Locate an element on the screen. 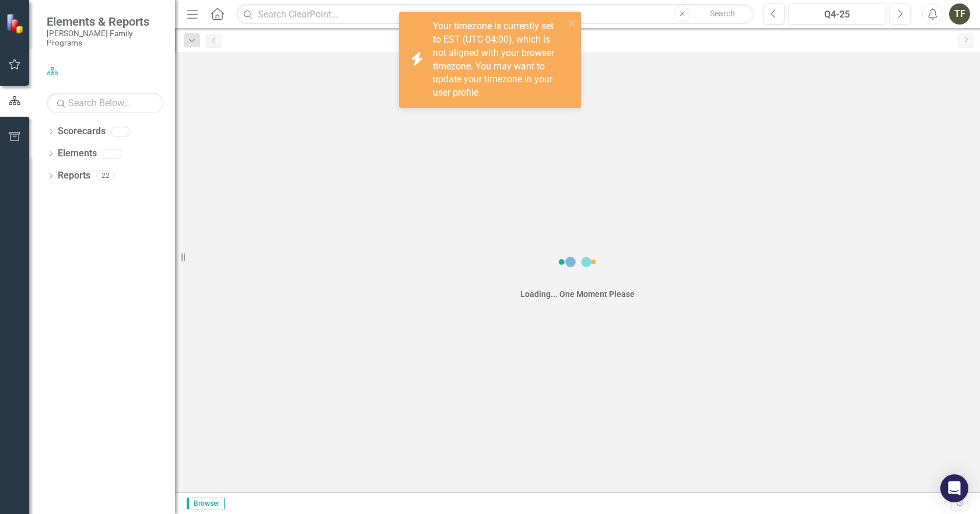  button: close is located at coordinates (572, 23).